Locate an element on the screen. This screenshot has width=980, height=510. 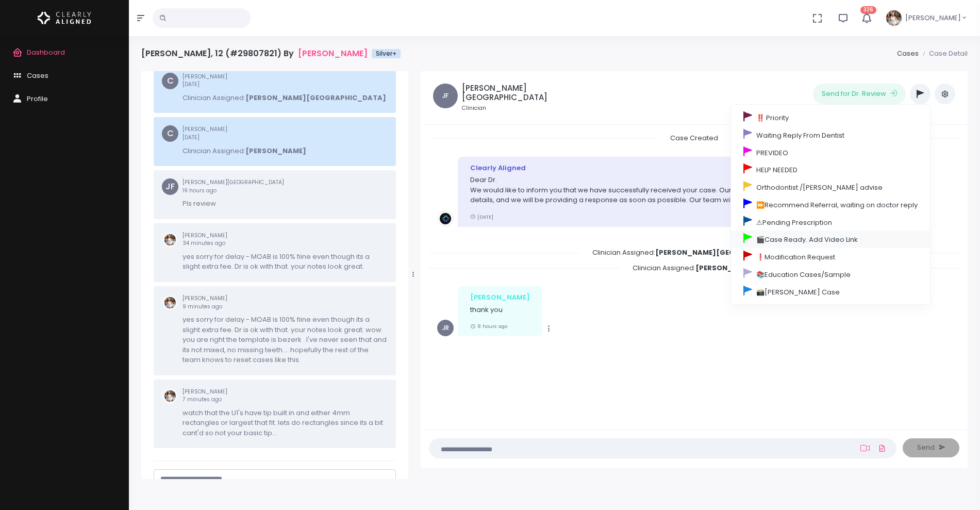
li: Case Detail is located at coordinates (943, 54).